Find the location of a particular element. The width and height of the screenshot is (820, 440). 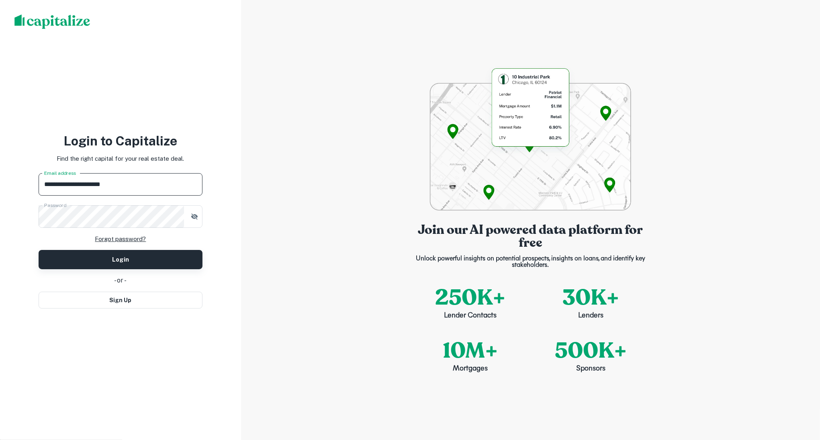

p: 250K+ is located at coordinates (470, 297).